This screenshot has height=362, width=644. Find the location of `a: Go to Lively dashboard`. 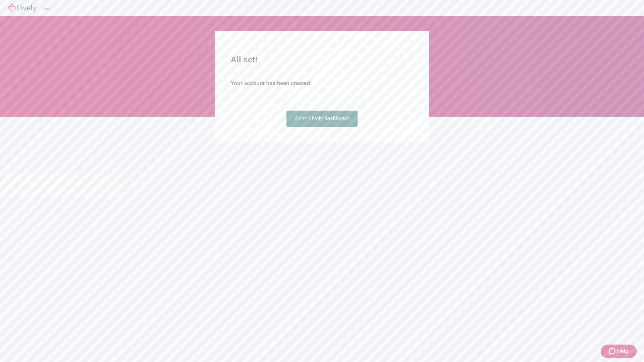

a: Go to Lively dashboard is located at coordinates (322, 119).